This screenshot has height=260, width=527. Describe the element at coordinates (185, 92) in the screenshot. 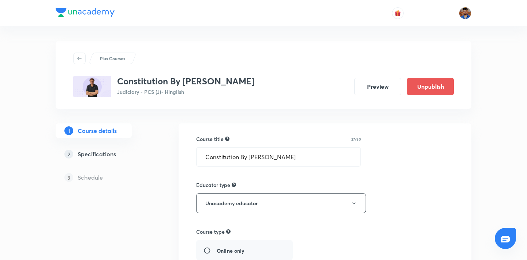

I see `p: Judiciary - PCS (J) • Hinglish` at that location.